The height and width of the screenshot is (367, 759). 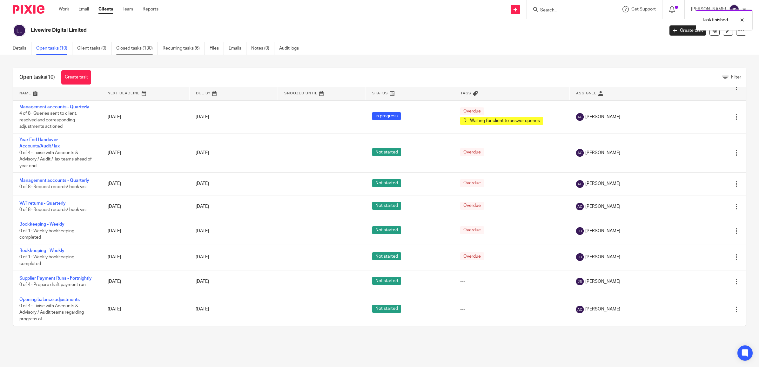 What do you see at coordinates (716, 20) in the screenshot?
I see `p: Task finished.` at bounding box center [716, 20].